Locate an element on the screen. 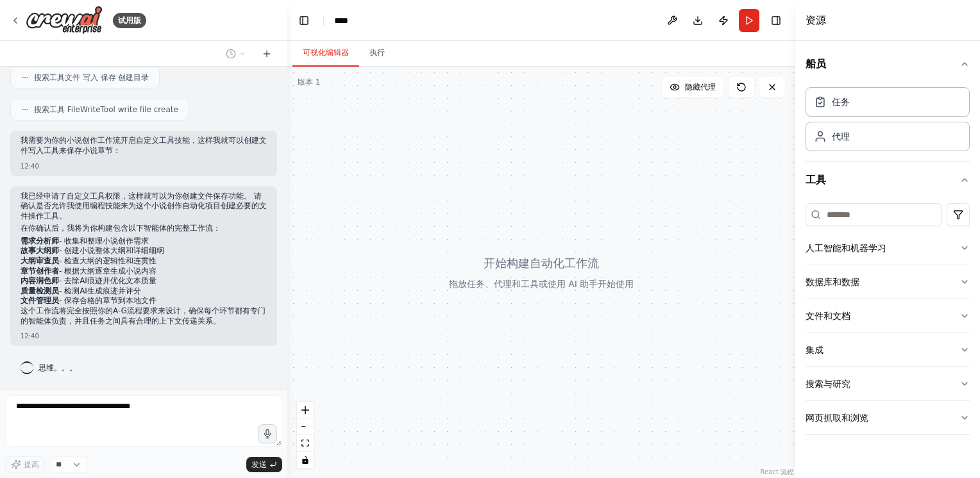  p: 我已经申请了自定义工具权限，这样就可以为你创建文件保存功能。 请确认是否允许我使用编程技能来为这个小说创作自动化项目创建必要的文件操作工具。 is located at coordinates (144, 206).